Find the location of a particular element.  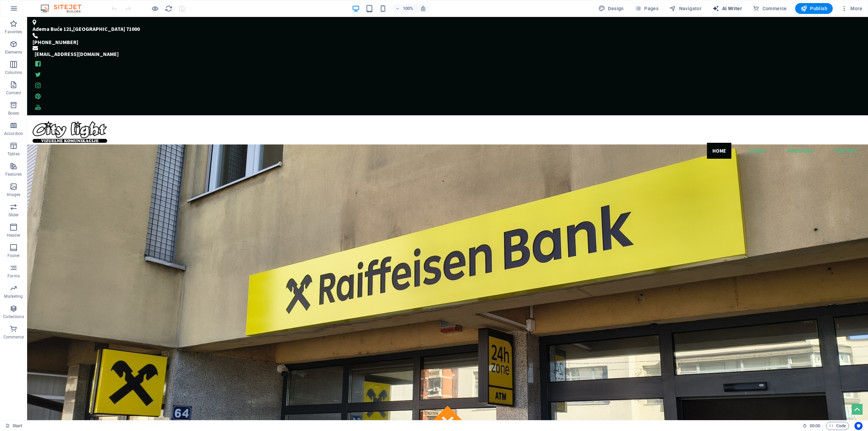

p: Columns is located at coordinates (14, 73).